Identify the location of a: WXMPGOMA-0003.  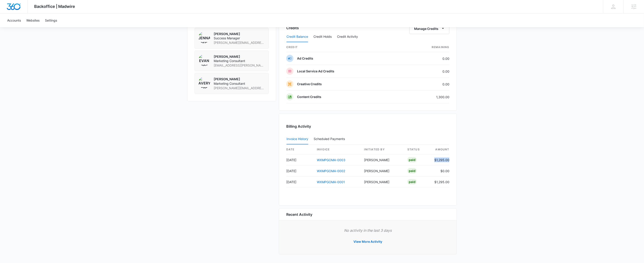
(331, 160).